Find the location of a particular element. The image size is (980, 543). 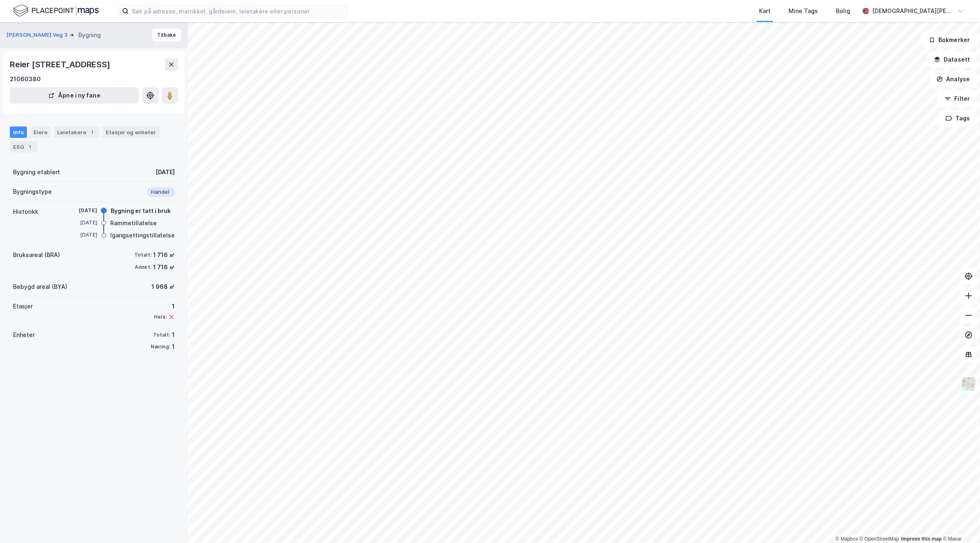

div: Næring: is located at coordinates (161, 347).